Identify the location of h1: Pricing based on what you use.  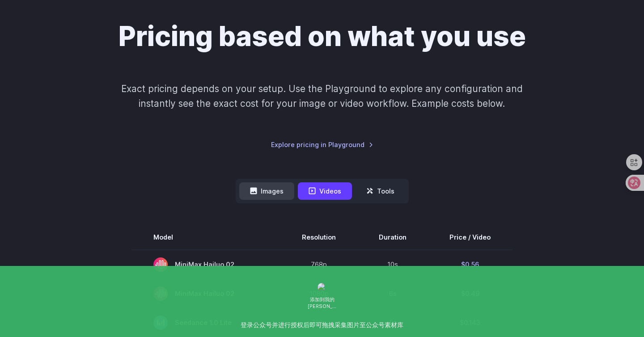
(322, 36).